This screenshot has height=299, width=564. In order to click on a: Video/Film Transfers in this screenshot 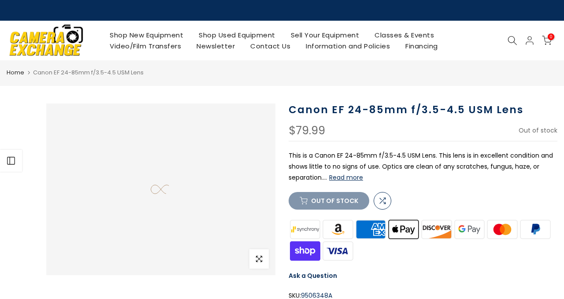, I will do `click(145, 46)`.